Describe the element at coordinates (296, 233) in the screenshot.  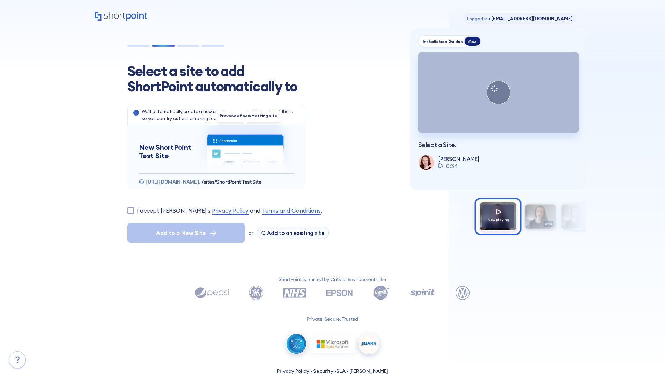
I see `span: Add to an existing site` at that location.